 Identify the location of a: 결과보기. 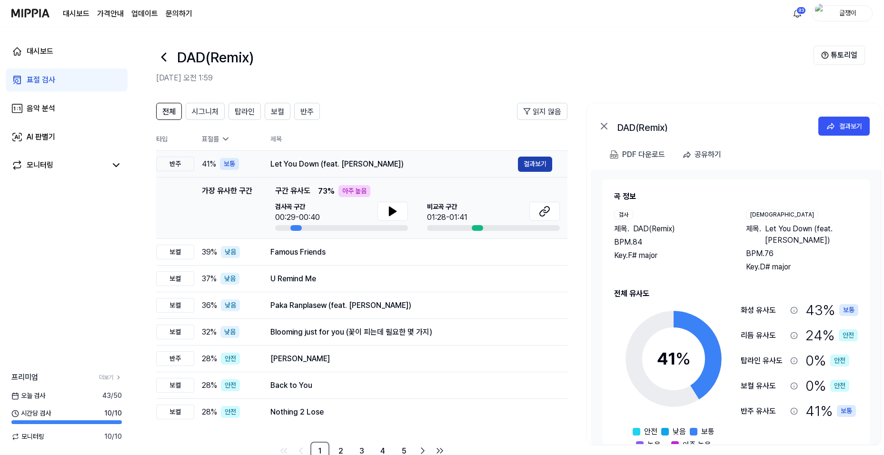
(844, 126).